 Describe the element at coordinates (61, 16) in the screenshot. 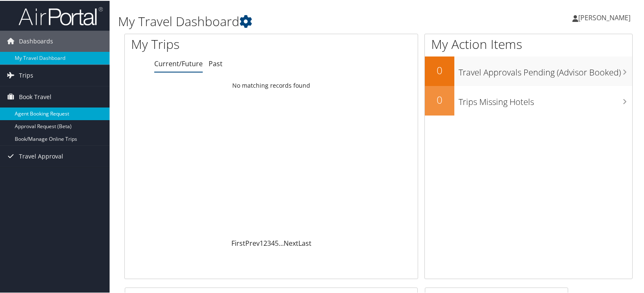

I see `img: airportal-logo.png` at that location.